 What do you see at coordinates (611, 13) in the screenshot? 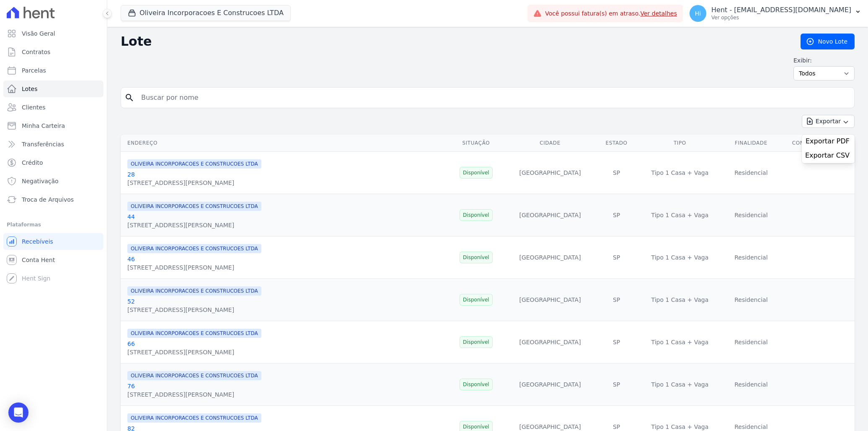
I see `span: Você possui fatura(s) em atraso.` at bounding box center [611, 13].